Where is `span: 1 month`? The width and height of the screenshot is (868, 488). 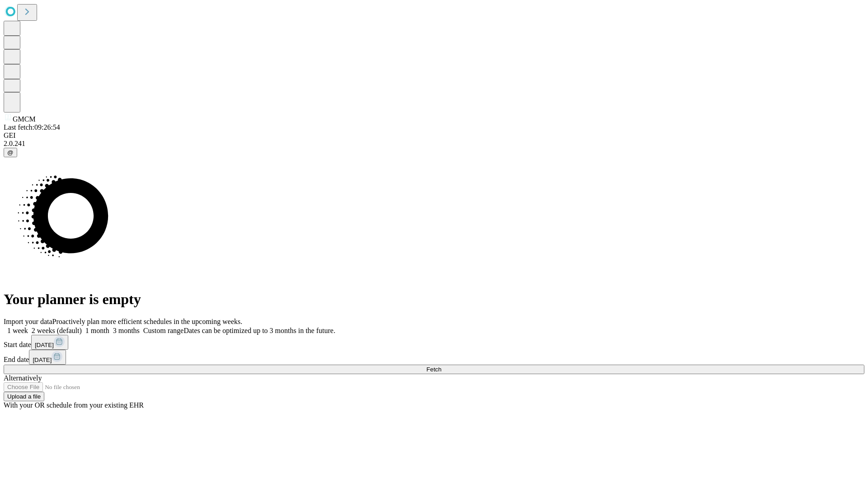 span: 1 month is located at coordinates (97, 331).